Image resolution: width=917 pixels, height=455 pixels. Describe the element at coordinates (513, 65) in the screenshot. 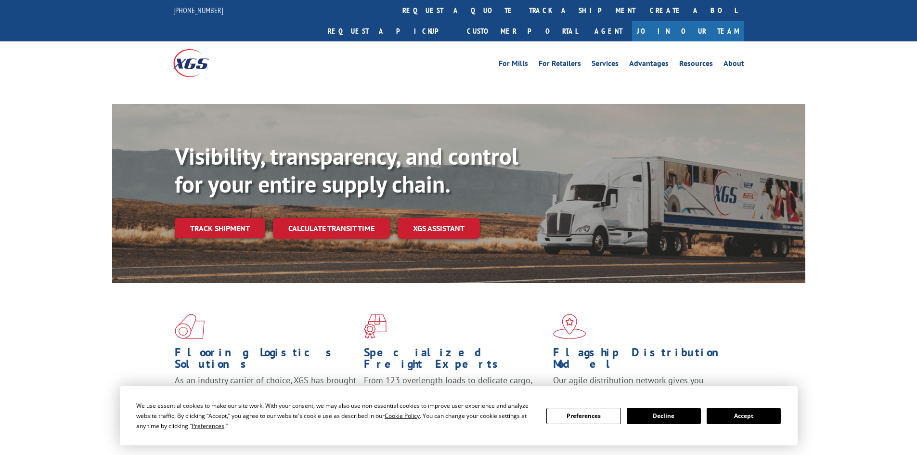

I see `a: For Mills` at that location.